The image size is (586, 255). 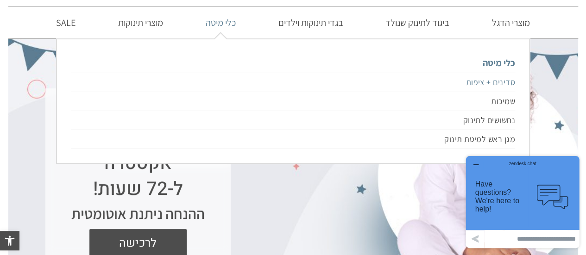 I want to click on a: שמיכות, so click(x=293, y=101).